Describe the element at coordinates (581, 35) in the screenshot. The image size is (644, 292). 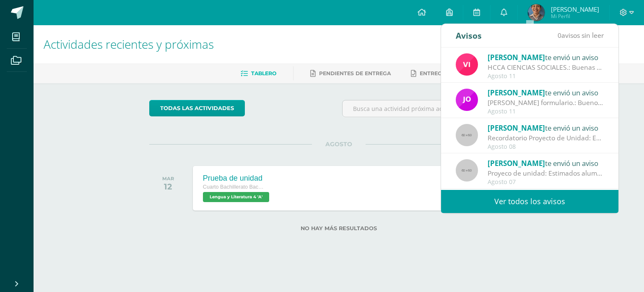
I see `span: avisos sin leer` at that location.